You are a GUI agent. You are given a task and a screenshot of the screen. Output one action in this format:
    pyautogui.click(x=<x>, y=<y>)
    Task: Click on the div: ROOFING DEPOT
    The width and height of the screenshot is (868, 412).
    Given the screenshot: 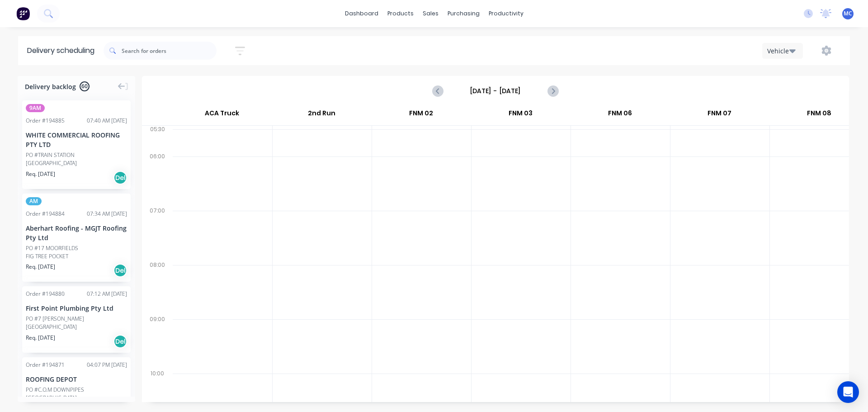 What is the action you would take?
    pyautogui.click(x=76, y=379)
    